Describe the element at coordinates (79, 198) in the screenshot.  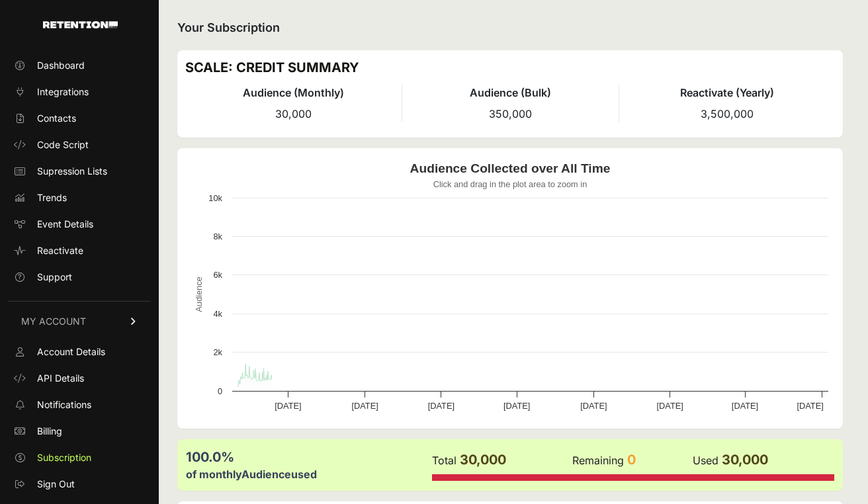
I see `a: Trends` at that location.